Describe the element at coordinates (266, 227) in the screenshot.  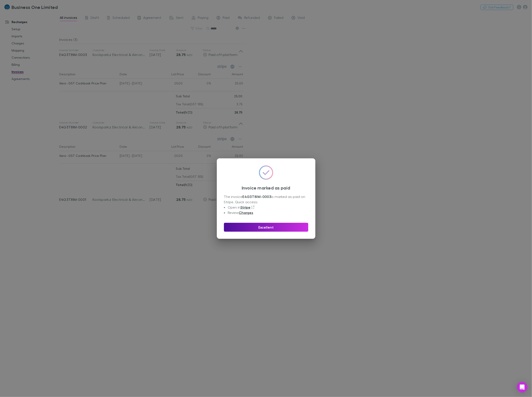
I see `button: Excellent` at that location.